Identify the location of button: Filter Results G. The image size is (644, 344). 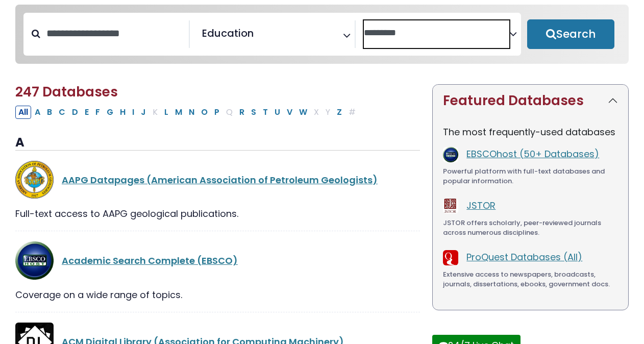
(110, 113).